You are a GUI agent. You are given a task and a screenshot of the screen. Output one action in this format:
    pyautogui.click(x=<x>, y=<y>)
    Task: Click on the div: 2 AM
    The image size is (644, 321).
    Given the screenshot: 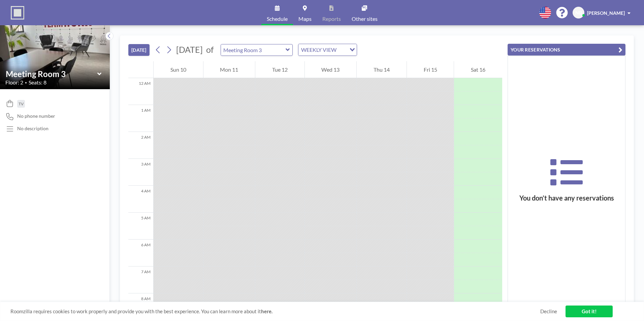 What is the action you would take?
    pyautogui.click(x=141, y=145)
    